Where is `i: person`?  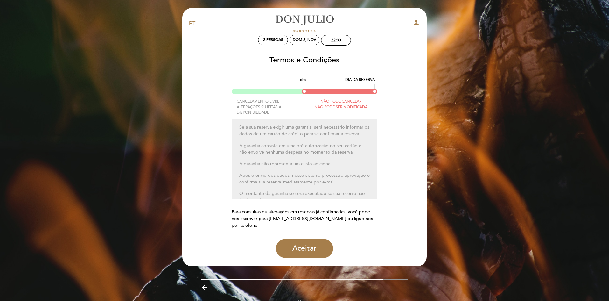
i: person is located at coordinates (416, 23).